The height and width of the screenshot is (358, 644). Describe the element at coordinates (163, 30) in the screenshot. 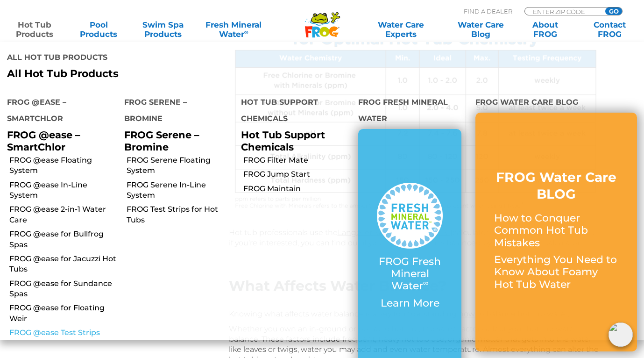

I see `a: Swim SpaProducts` at that location.